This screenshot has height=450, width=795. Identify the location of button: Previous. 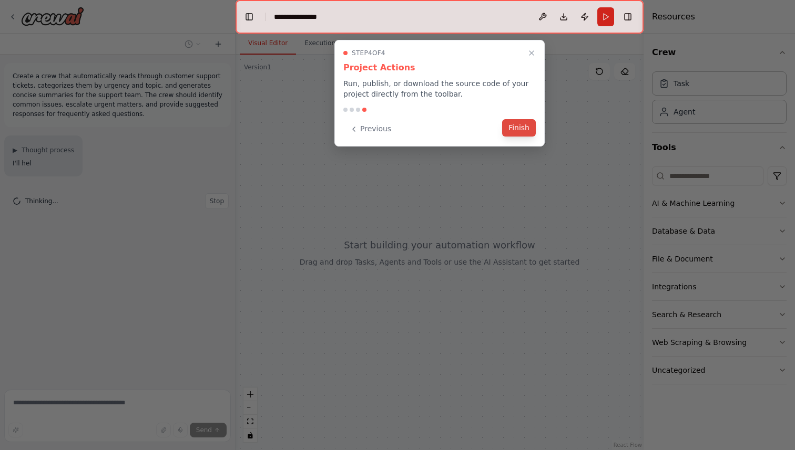
(370, 129).